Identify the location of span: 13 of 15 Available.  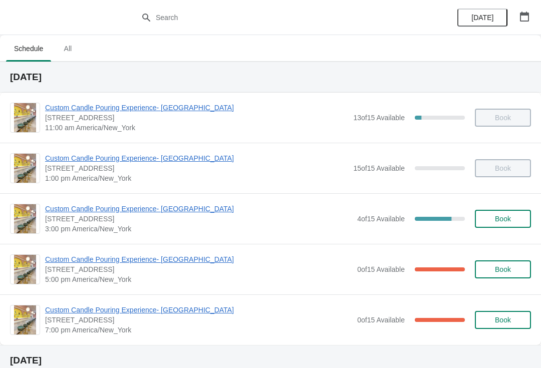
(379, 118).